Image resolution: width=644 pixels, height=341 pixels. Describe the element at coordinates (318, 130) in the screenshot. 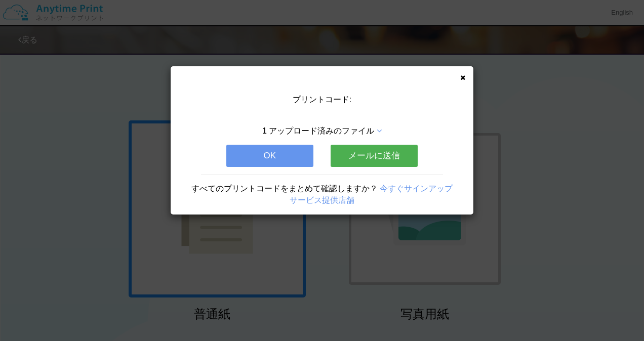

I see `span: 1 アップロード済みのファイル` at that location.